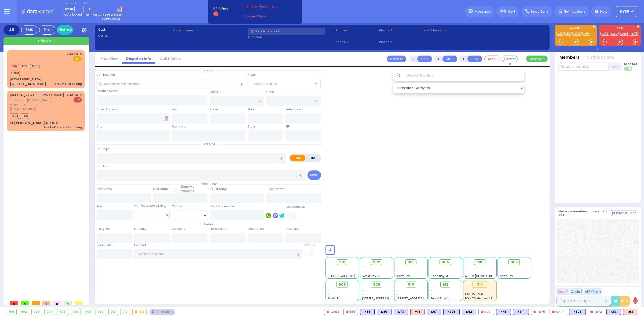  Describe the element at coordinates (286, 31) in the screenshot. I see `input: Search a contact` at that location.